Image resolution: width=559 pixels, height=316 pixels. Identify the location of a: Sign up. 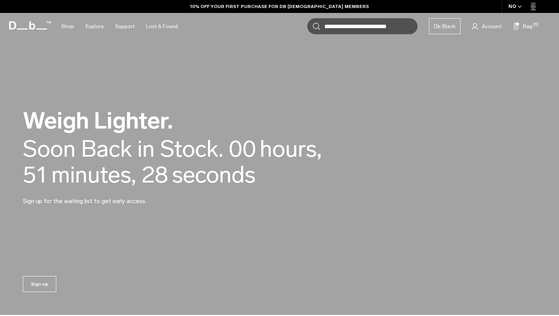
(40, 284).